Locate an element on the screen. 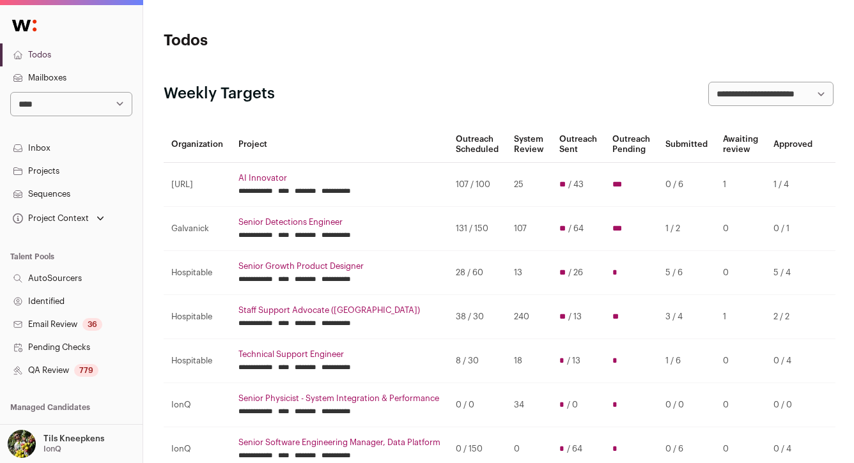 This screenshot has height=463, width=854. td: 28 / 60 is located at coordinates (477, 273).